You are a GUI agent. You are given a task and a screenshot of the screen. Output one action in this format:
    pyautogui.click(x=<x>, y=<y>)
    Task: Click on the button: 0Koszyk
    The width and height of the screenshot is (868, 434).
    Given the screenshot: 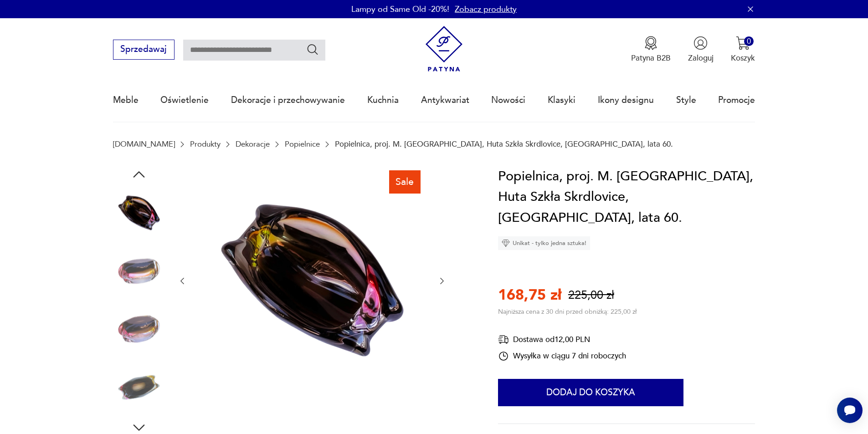 What is the action you would take?
    pyautogui.click(x=743, y=50)
    